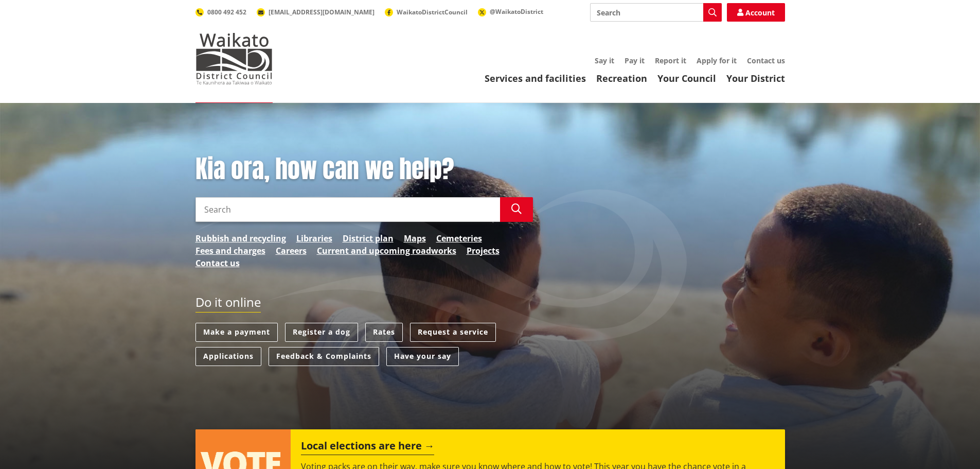  I want to click on a: Your Council, so click(686, 78).